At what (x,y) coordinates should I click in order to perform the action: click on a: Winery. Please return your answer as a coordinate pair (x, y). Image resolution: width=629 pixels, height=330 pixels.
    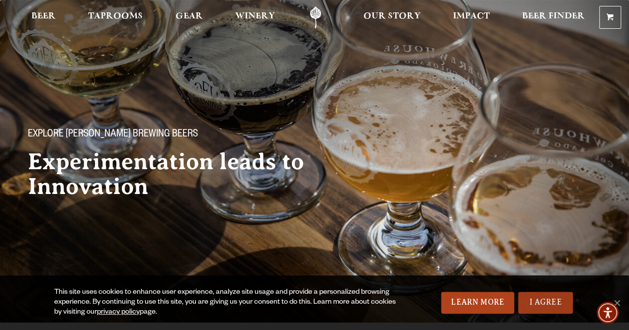
    Looking at the image, I should click on (255, 17).